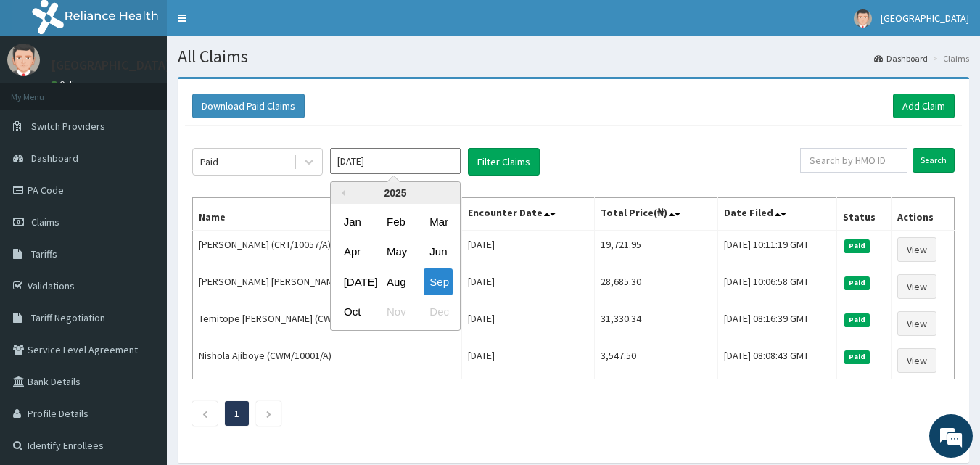 The image size is (980, 465). What do you see at coordinates (353, 282) in the screenshot?
I see `div: Choose July 2025` at bounding box center [353, 282].